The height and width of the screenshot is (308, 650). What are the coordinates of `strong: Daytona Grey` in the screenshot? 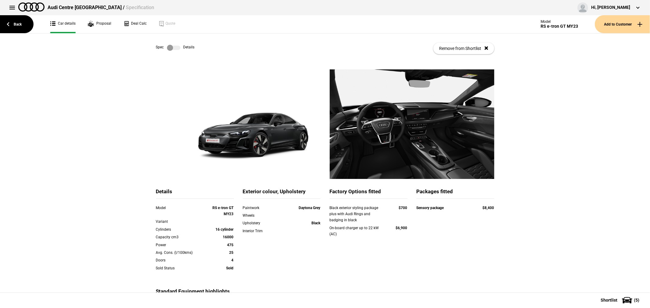 It's located at (310, 208).